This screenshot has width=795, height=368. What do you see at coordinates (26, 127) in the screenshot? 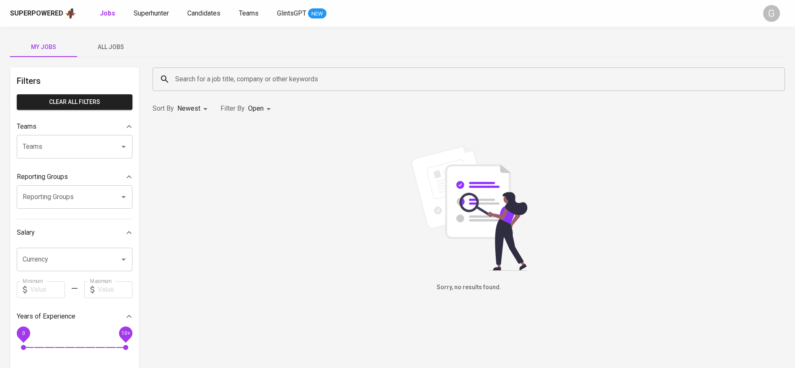
I see `p: Teams` at bounding box center [26, 127].